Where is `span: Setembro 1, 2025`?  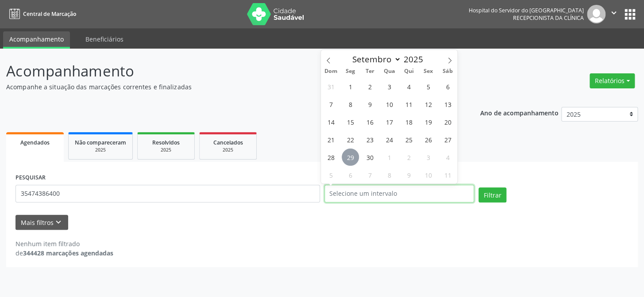 span: Setembro 1, 2025 is located at coordinates (350, 86).